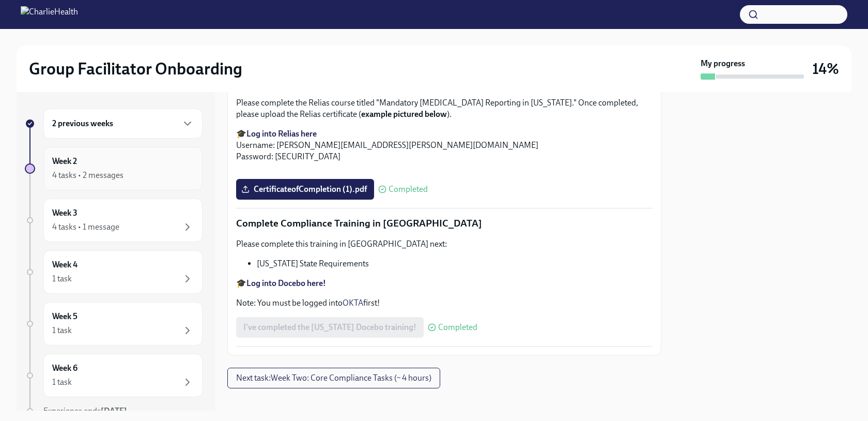 The height and width of the screenshot is (421, 868). What do you see at coordinates (85, 410) in the screenshot?
I see `span: Experience ends` at bounding box center [85, 410].